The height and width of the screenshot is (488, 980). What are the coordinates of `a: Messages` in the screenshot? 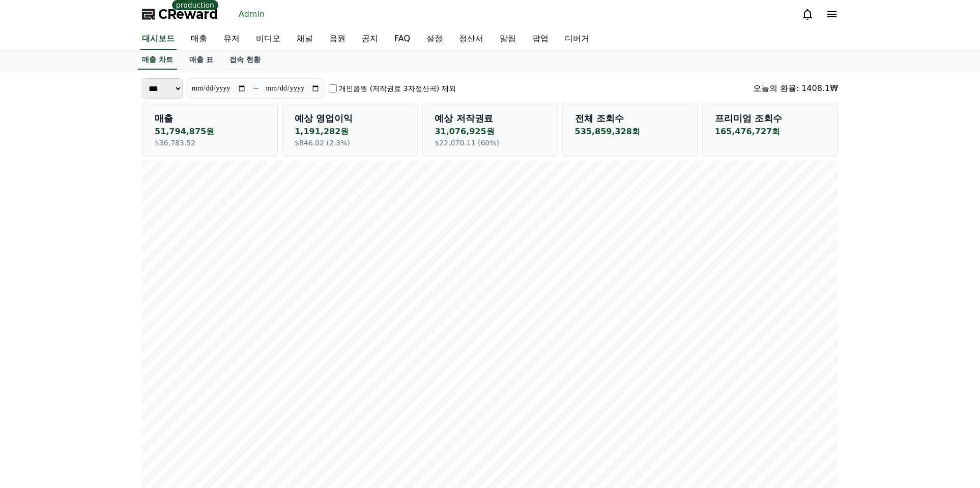 It's located at (99, 335).